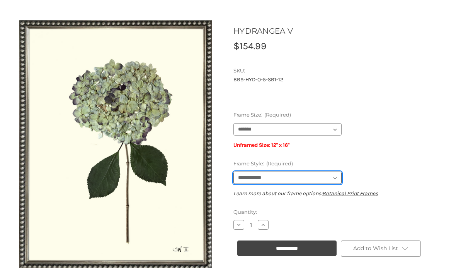 The height and width of the screenshot is (268, 456). What do you see at coordinates (376, 248) in the screenshot?
I see `span: Add to Wish List` at bounding box center [376, 248].